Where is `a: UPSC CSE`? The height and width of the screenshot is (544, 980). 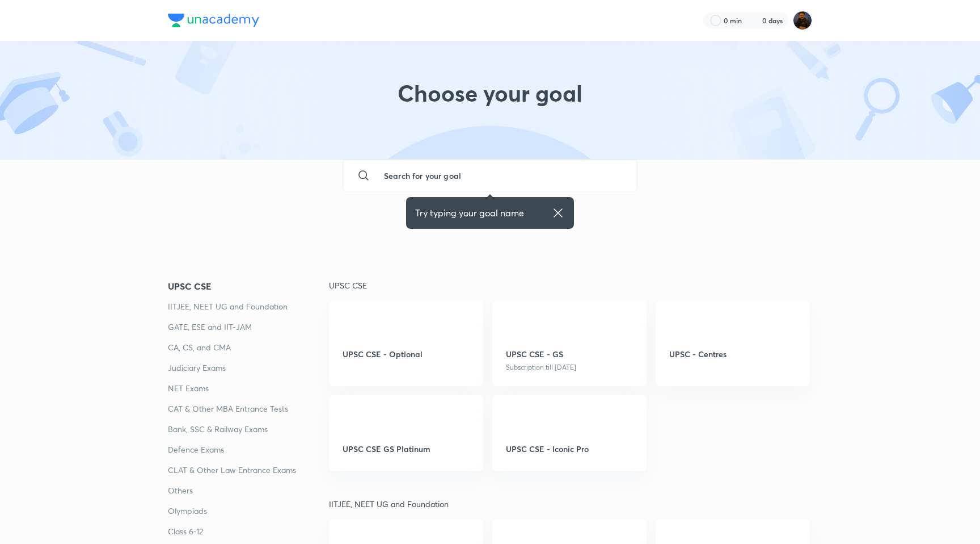 a: UPSC CSE is located at coordinates (249, 286).